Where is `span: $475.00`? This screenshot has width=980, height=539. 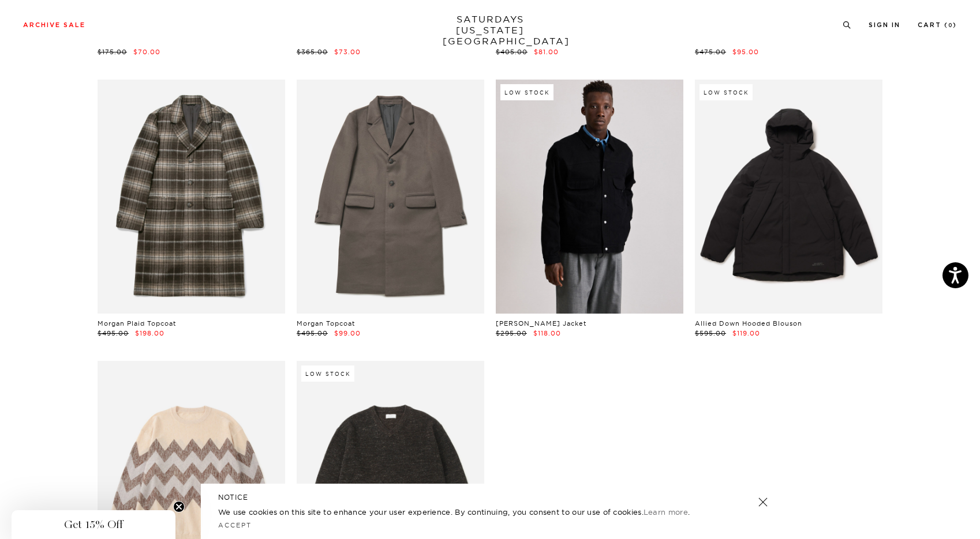 span: $475.00 is located at coordinates (711, 52).